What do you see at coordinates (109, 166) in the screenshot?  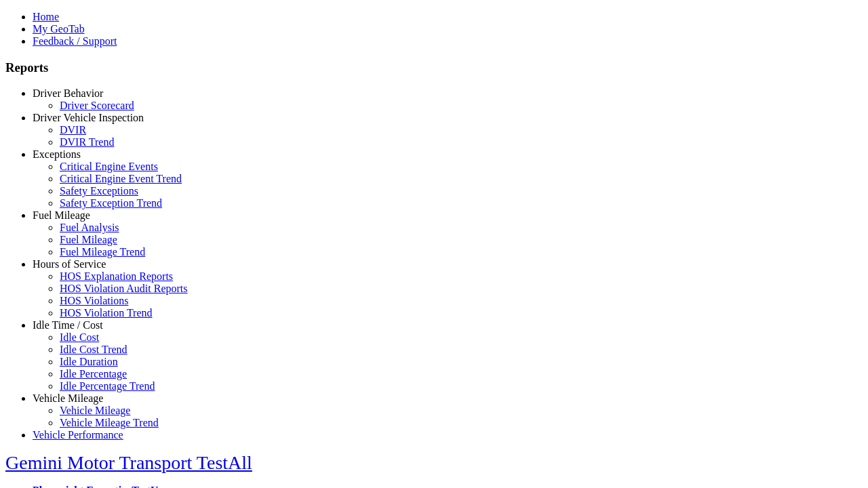 I see `a: Critical Engine Events` at bounding box center [109, 166].